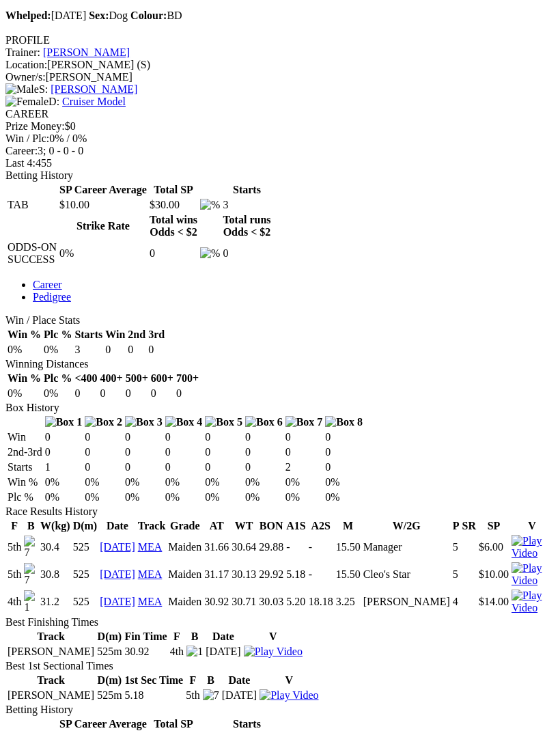  I want to click on img: Box 8, so click(343, 422).